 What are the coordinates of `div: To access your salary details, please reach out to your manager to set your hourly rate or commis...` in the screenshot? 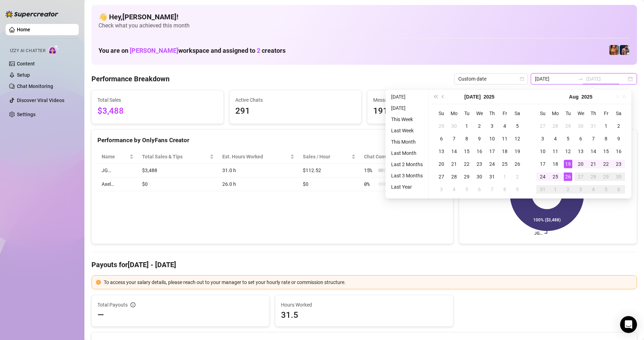 It's located at (368, 282).